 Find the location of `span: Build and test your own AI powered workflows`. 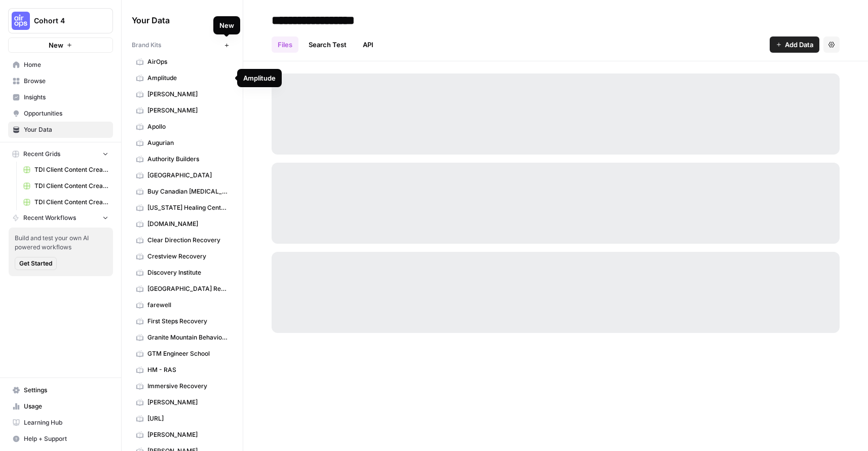

span: Build and test your own AI powered workflows is located at coordinates (61, 243).